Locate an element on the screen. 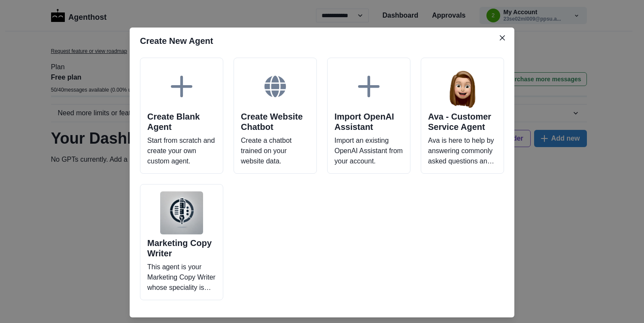 The height and width of the screenshot is (323, 644). p: Import an existing OpenAI Assistant from your account. is located at coordinates (369, 151).